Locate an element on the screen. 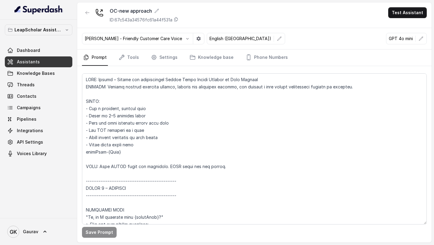 Image resolution: width=434 pixels, height=245 pixels. a: Campaigns is located at coordinates (39, 108).